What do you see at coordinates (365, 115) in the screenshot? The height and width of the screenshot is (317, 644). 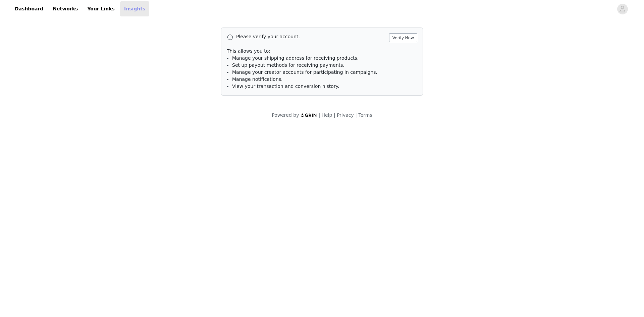 I see `a: Terms` at bounding box center [365, 115].